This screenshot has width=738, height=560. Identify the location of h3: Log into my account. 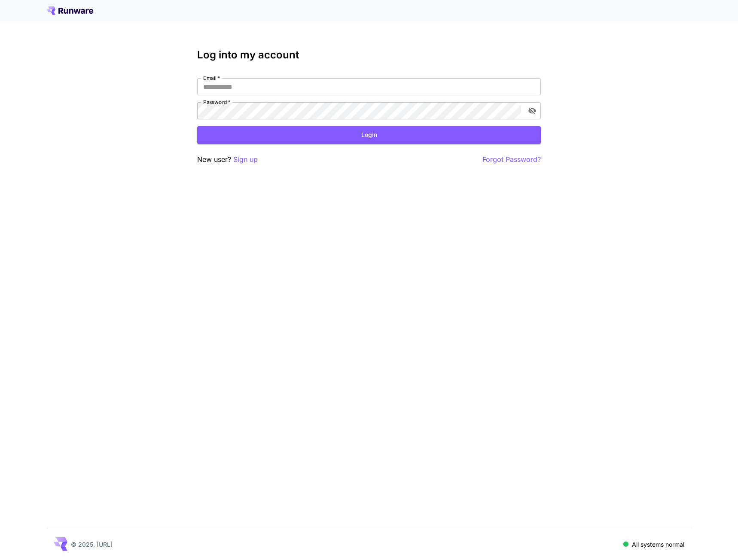
(369, 55).